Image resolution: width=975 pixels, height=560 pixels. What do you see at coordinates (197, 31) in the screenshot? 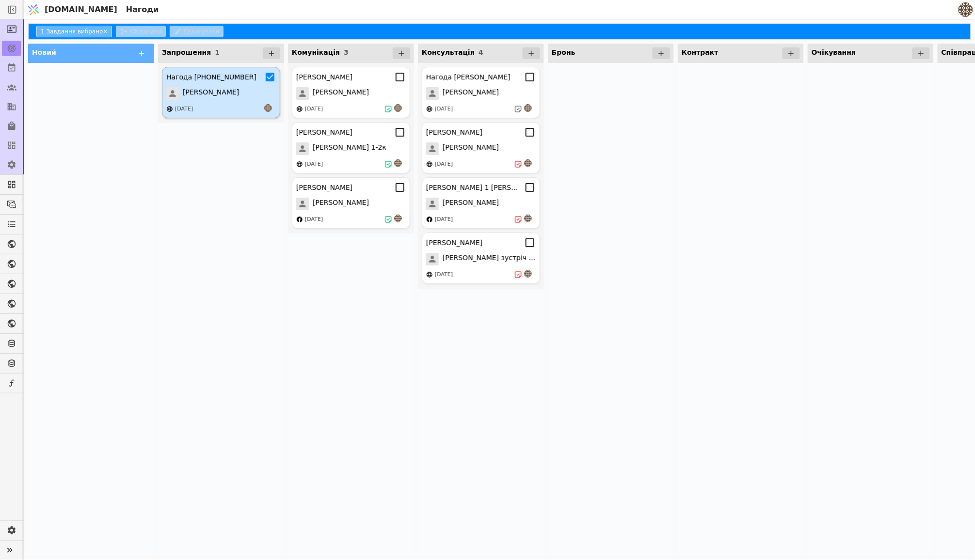
I see `button: Редагувати` at bounding box center [197, 31].